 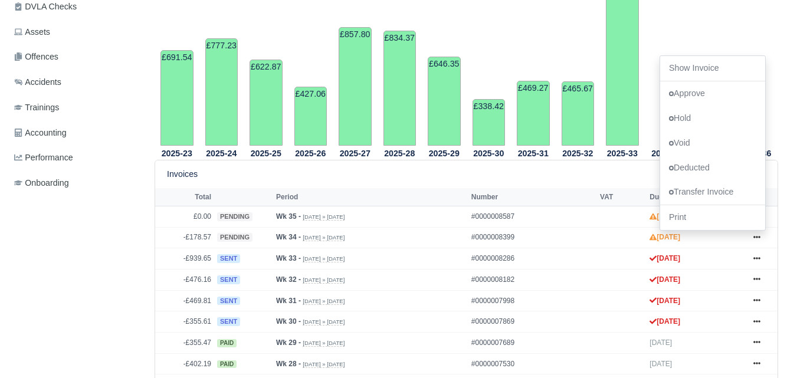 I want to click on a: Trainings, so click(x=75, y=107).